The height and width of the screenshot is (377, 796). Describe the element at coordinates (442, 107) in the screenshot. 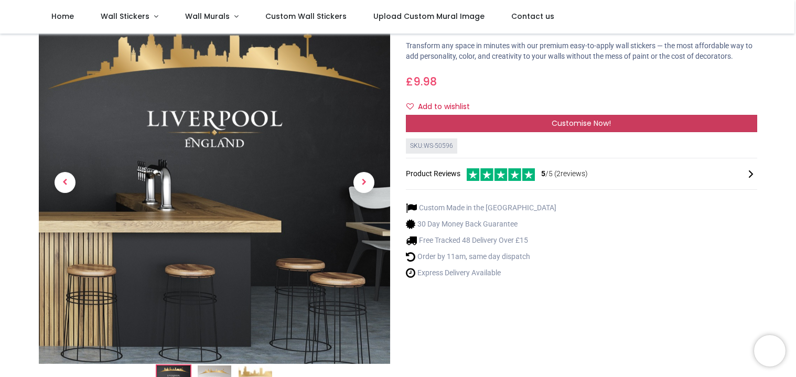

I see `button: Add to wishlistAdd to wishlist` at that location.